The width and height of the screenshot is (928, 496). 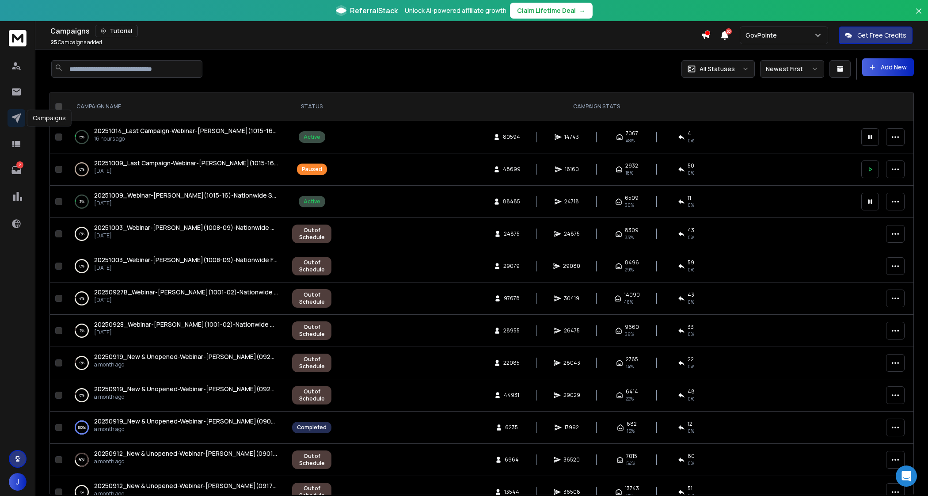 What do you see at coordinates (691, 230) in the screenshot?
I see `span: 43` at bounding box center [691, 230].